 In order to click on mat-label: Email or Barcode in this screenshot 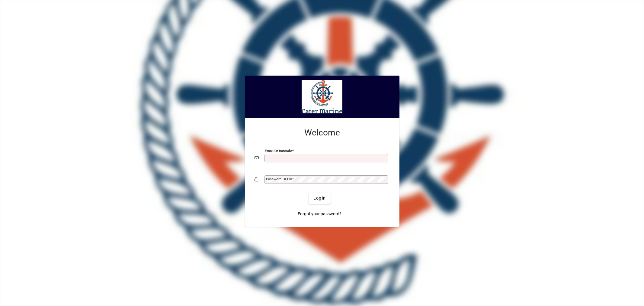, I will do `click(279, 150)`.